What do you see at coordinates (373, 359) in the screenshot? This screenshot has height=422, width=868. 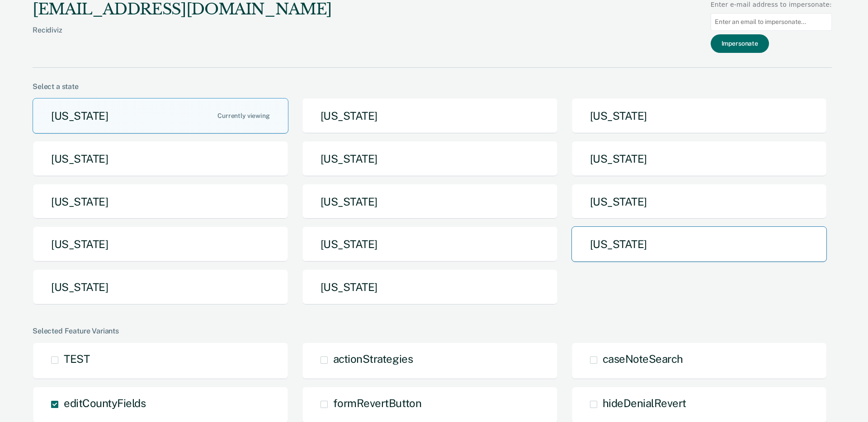 I see `span: actionStrategies` at bounding box center [373, 359].